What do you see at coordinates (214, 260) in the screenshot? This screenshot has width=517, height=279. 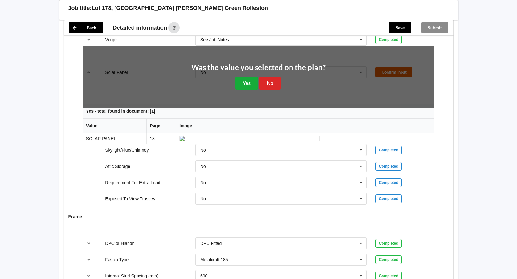 I see `div: Metalcraft 185` at bounding box center [214, 260].